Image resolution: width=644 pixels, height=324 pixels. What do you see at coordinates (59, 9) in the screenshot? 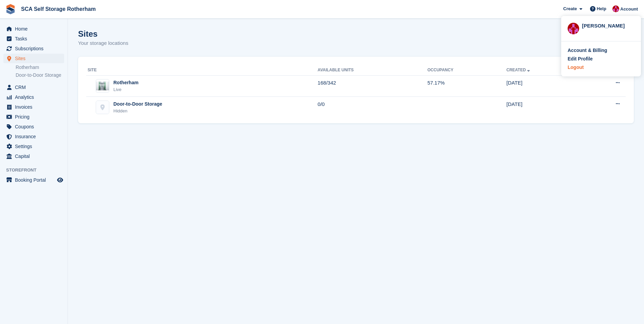
I see `a: SCA Self Storage Rotherham` at bounding box center [59, 9].